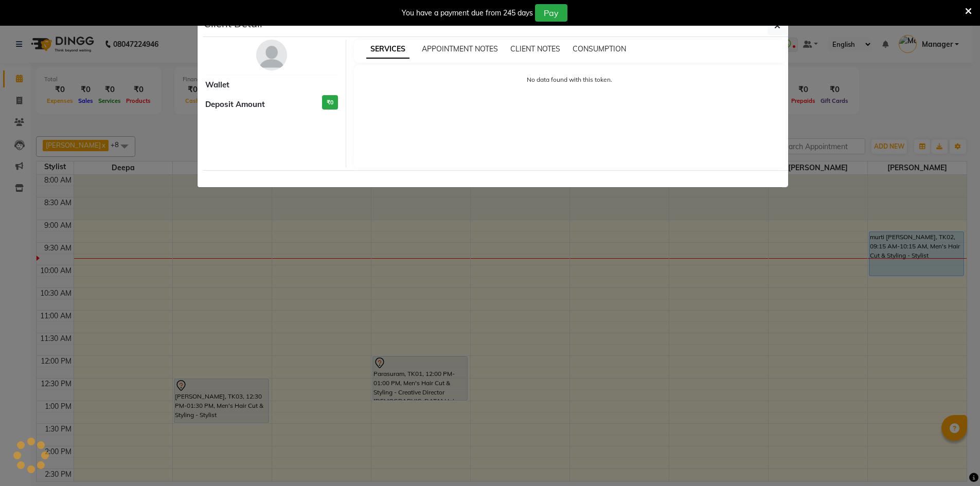 The image size is (980, 486). Describe the element at coordinates (217, 85) in the screenshot. I see `span: Wallet` at that location.